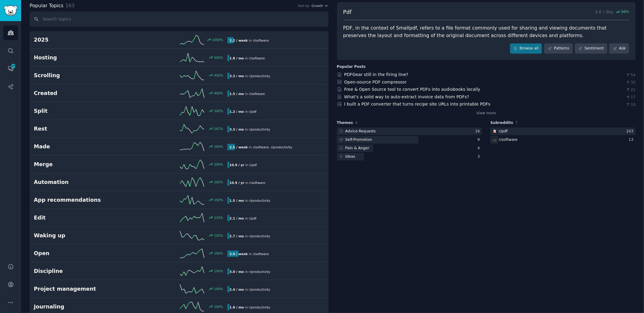  Describe the element at coordinates (217, 40) in the screenshot. I see `div: 1000 %` at that location.